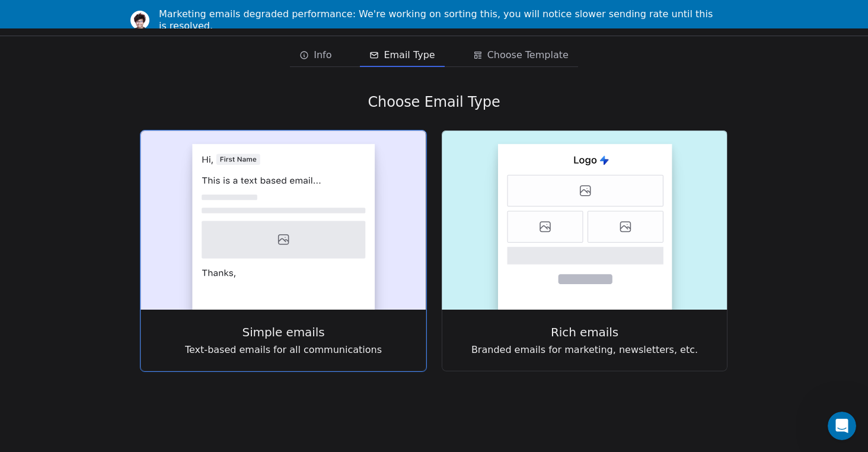  Describe the element at coordinates (527, 55) in the screenshot. I see `span: Choose Template` at that location.